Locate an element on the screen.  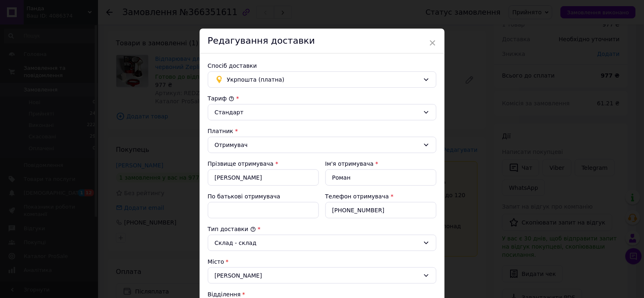
input: +380 is located at coordinates (381, 210).